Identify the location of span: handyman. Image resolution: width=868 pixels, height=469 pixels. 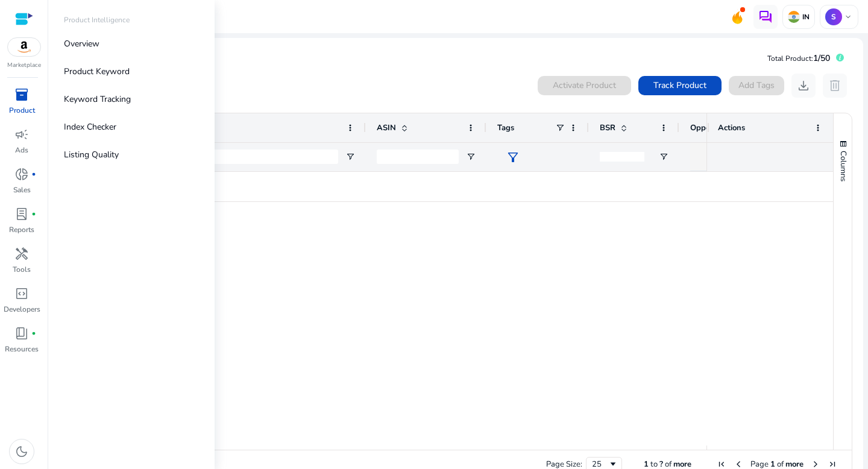
(22, 254).